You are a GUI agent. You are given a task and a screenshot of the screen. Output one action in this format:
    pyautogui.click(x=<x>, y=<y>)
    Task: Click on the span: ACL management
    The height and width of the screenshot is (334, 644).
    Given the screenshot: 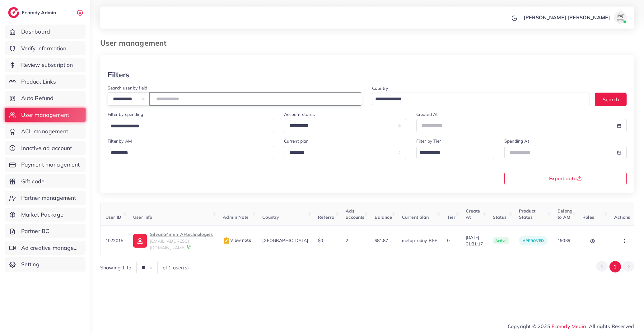 What is the action you would take?
    pyautogui.click(x=45, y=131)
    